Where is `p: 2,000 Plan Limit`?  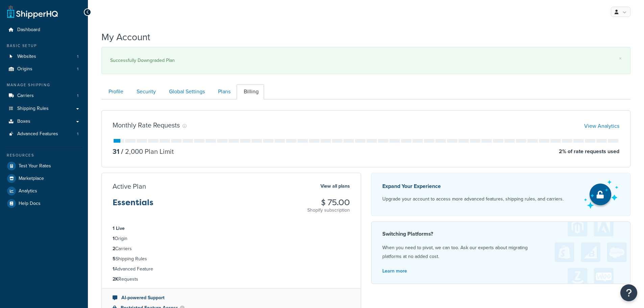 p: 2,000 Plan Limit is located at coordinates (146, 151).